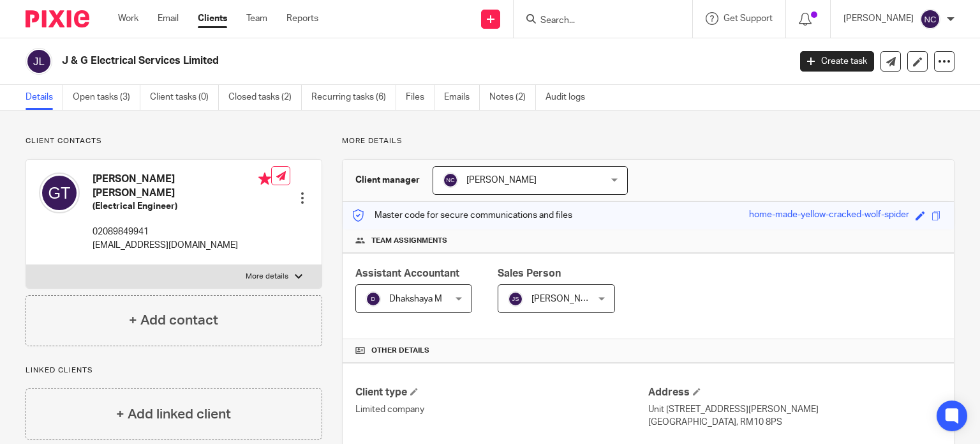 The image size is (980, 444). I want to click on a: Files, so click(420, 97).